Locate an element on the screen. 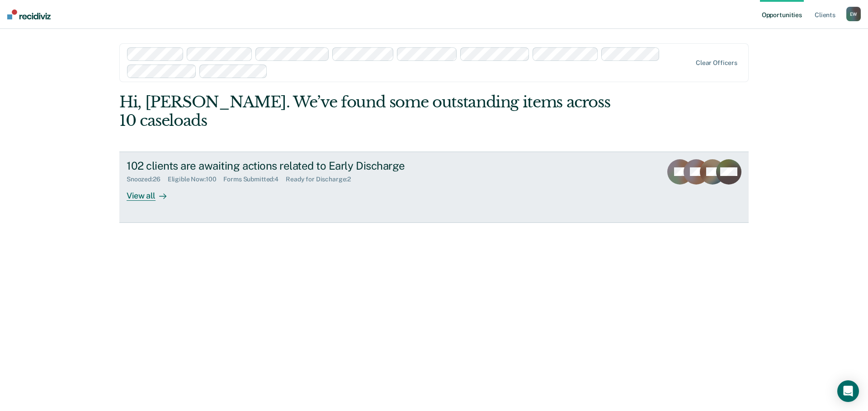 Image resolution: width=868 pixels, height=411 pixels. button: EW is located at coordinates (853, 14).